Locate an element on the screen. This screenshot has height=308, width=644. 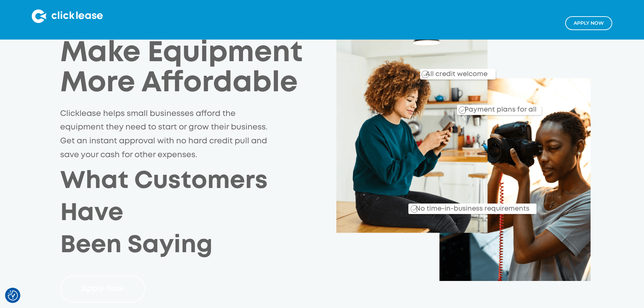
a: Apply NOw is located at coordinates (588, 23).